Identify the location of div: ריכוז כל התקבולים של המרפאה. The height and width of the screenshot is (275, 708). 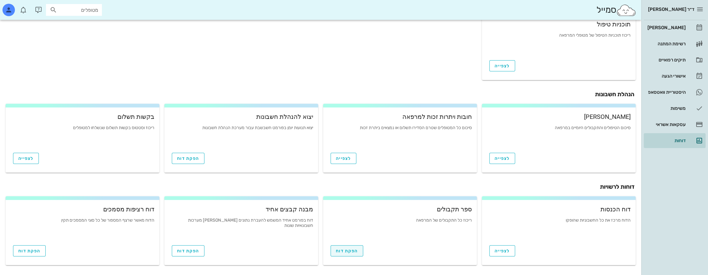
(400, 227).